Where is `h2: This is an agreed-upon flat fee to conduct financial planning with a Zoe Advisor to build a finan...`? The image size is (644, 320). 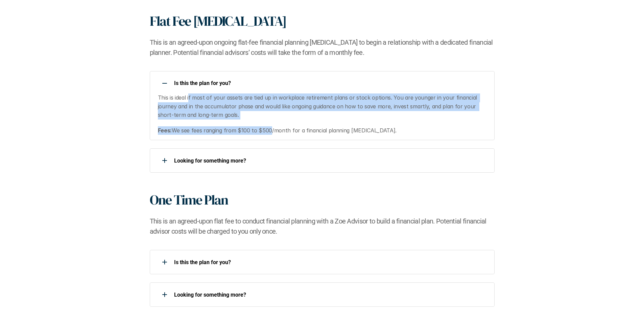
h2: This is an agreed-upon flat fee to conduct financial planning with a Zoe Advisor to build a finan... is located at coordinates (322, 226).